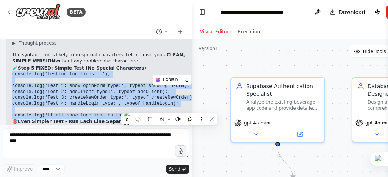 Image resolution: width=388 pixels, height=177 pixels. What do you see at coordinates (257, 123) in the screenshot?
I see `span: gpt-4o-mini` at bounding box center [257, 123].